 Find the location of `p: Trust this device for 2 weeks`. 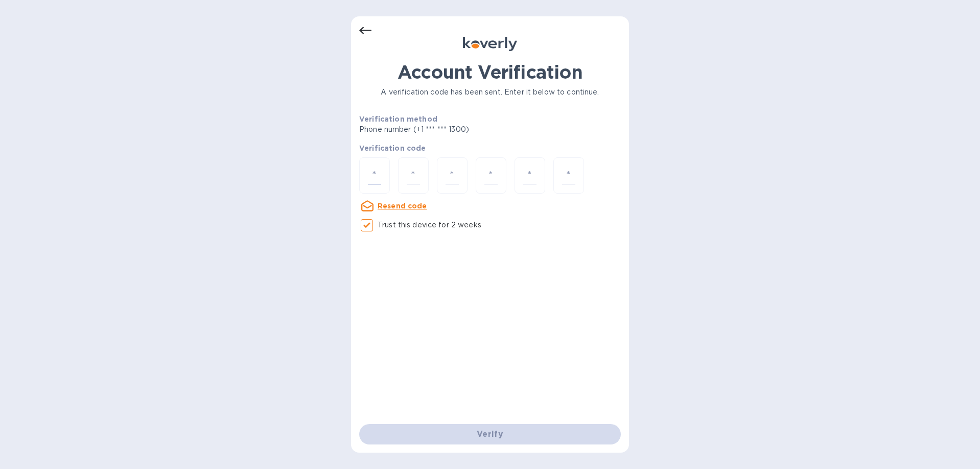

p: Trust this device for 2 weeks is located at coordinates (429, 225).